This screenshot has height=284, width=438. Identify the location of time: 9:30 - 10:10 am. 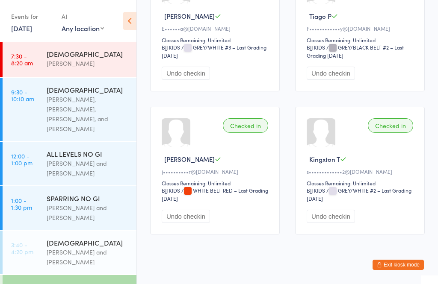
(23, 95).